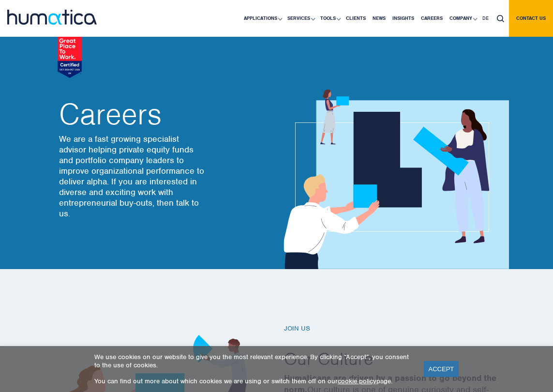 This screenshot has width=553, height=392. Describe the element at coordinates (131, 176) in the screenshot. I see `p: We are a fast growing specialist advisor helping private equity funds and portfolio company leade...` at that location.